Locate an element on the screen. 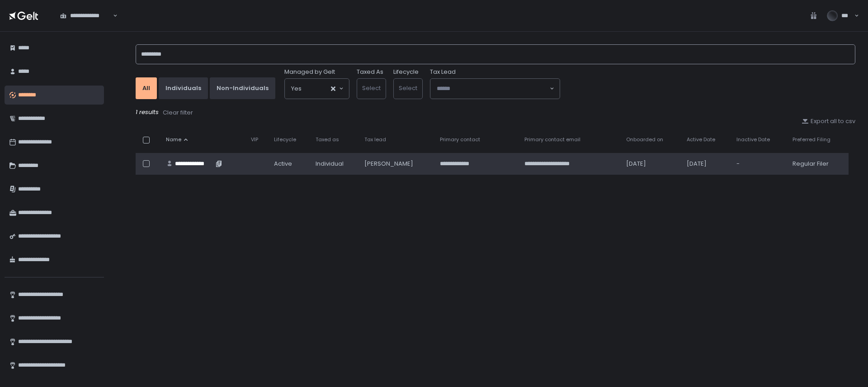 This screenshot has width=868, height=387. span: Inactive Date is located at coordinates (753, 140).